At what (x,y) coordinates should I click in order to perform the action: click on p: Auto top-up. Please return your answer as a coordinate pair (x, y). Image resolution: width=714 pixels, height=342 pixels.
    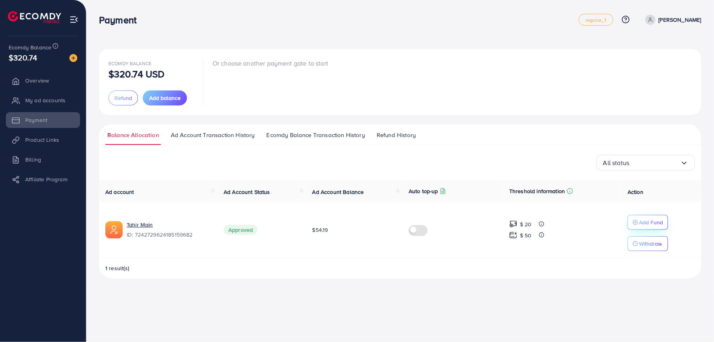
    Looking at the image, I should click on (423, 191).